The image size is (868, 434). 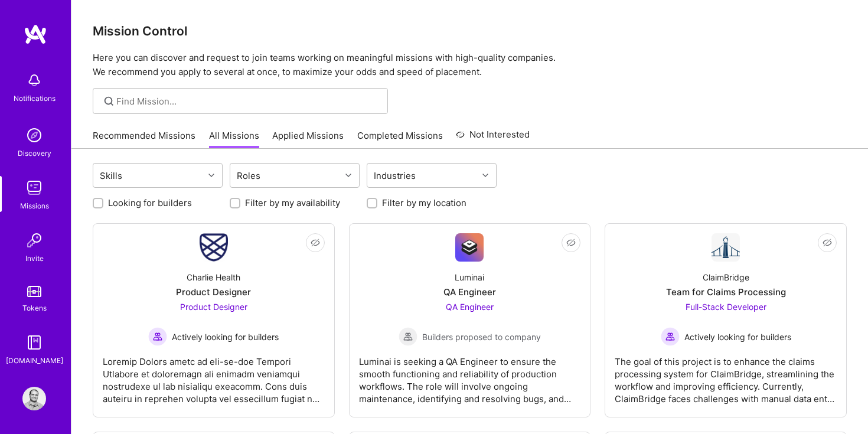 What do you see at coordinates (469, 376) in the screenshot?
I see `div: Luminai is seeking a QA Engineer to ensure the smooth functioning and reliability of production w...` at bounding box center [469, 376].